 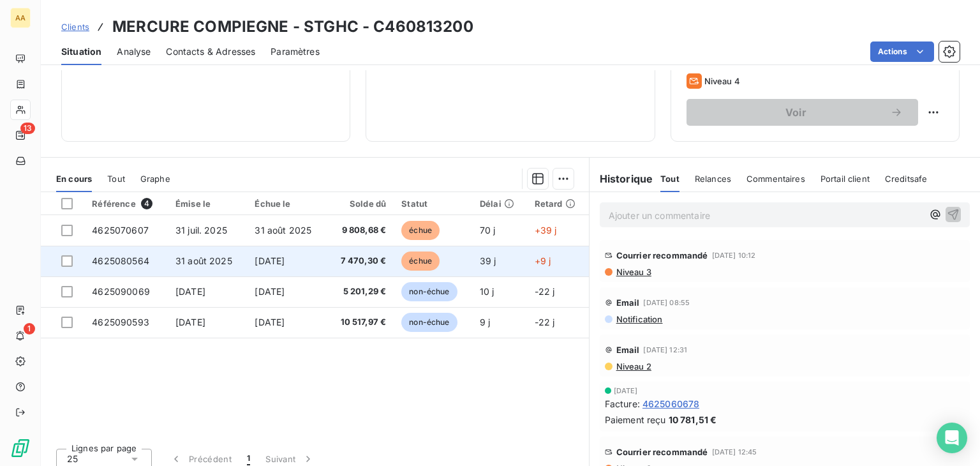 What do you see at coordinates (485, 321) in the screenshot?
I see `span: 9 j` at bounding box center [485, 321].